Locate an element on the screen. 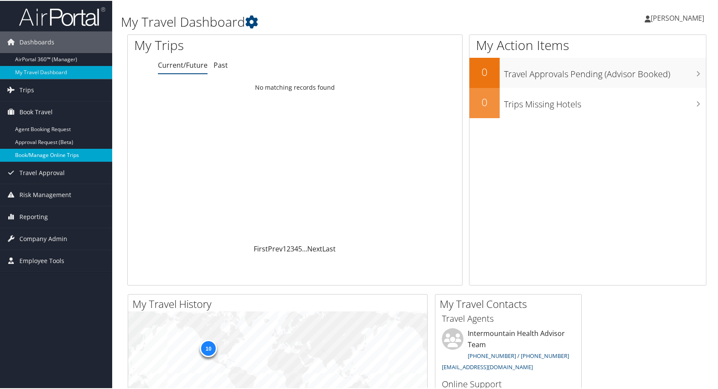 The width and height of the screenshot is (718, 389). a: 5 is located at coordinates (300, 248).